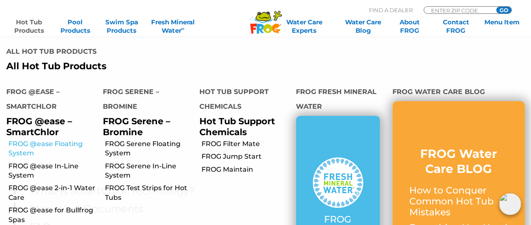 The height and width of the screenshot is (225, 531). Describe the element at coordinates (459, 10) in the screenshot. I see `input: Zip Code Form` at that location.